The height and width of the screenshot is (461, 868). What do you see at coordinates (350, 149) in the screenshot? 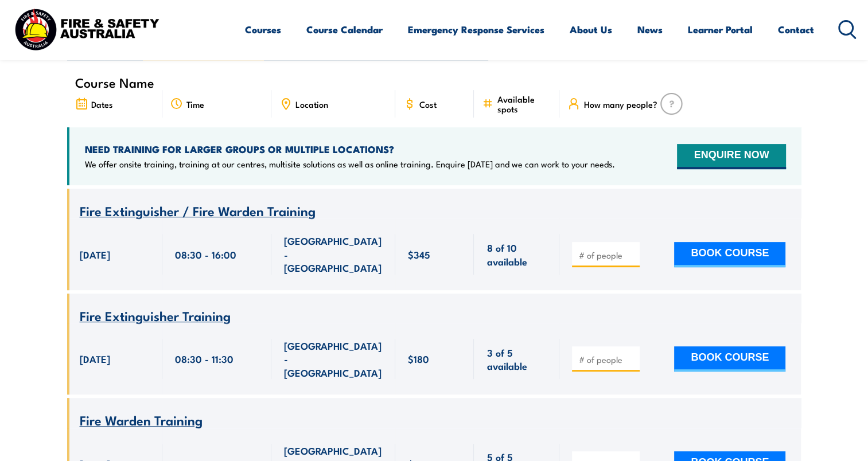
I see `h4: NEED TRAINING FOR LARGER GROUPS OR MULTIPLE LOCATIONS?` at bounding box center [350, 149].